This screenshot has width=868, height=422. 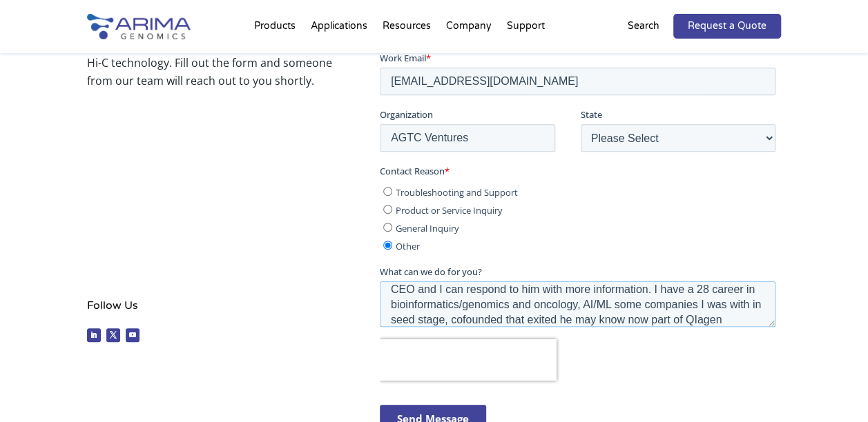 What do you see at coordinates (28, 252) in the screenshot?
I see `span: Other` at bounding box center [28, 252].